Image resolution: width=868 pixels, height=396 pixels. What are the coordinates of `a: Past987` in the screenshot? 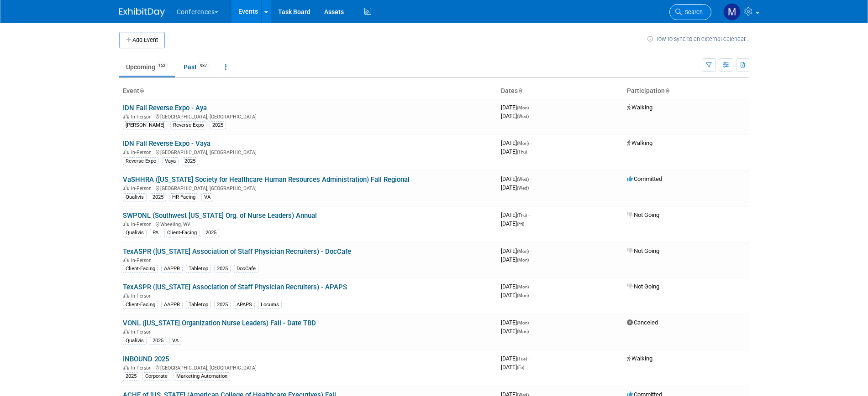 It's located at (197, 67).